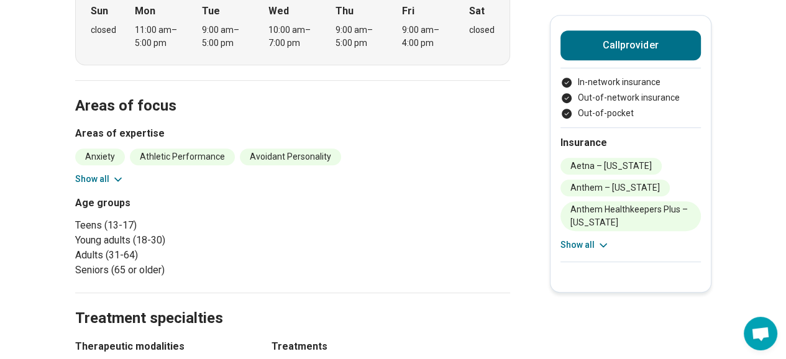 The width and height of the screenshot is (786, 359). What do you see at coordinates (344, 11) in the screenshot?
I see `strong: Thu` at bounding box center [344, 11].